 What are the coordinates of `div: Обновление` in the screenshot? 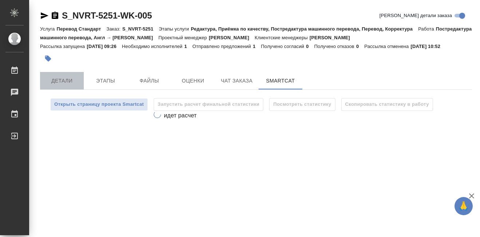 It's located at (208, 110).